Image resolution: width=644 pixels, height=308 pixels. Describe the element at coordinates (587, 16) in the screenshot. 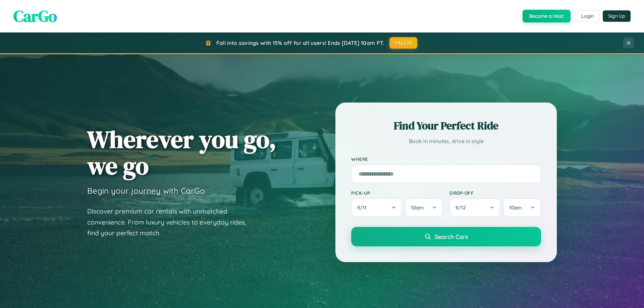

I see `button: Login` at that location.